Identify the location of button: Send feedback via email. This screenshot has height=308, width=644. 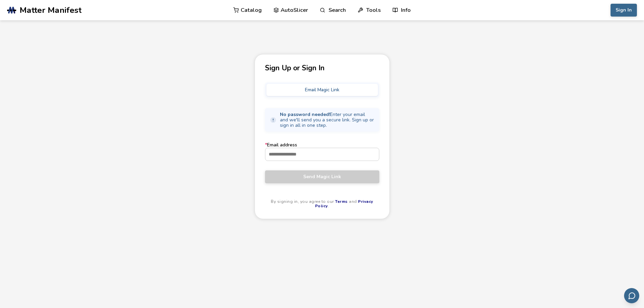
(632, 296).